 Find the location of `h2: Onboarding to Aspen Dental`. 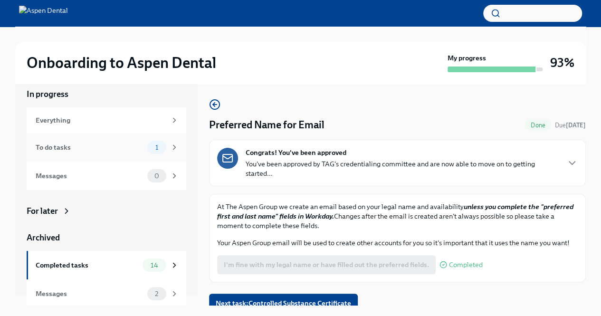

h2: Onboarding to Aspen Dental is located at coordinates (121, 63).